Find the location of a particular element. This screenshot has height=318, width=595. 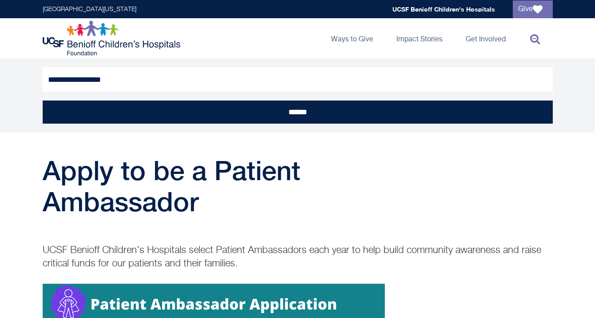

a: Ways to Give is located at coordinates (352, 38).